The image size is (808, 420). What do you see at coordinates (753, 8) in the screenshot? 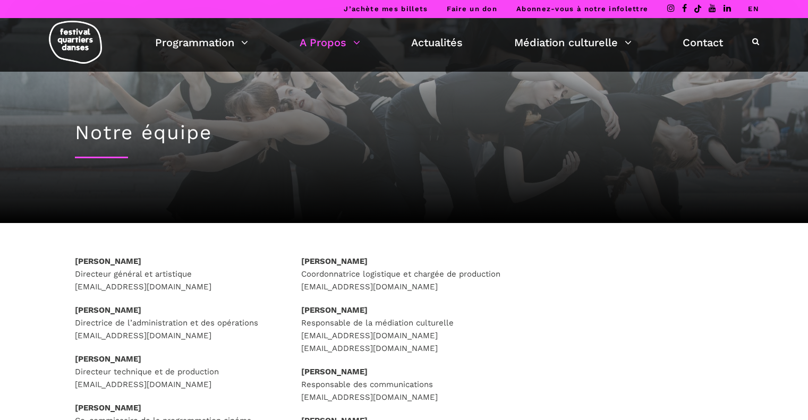
I see `a: EN` at bounding box center [753, 8].